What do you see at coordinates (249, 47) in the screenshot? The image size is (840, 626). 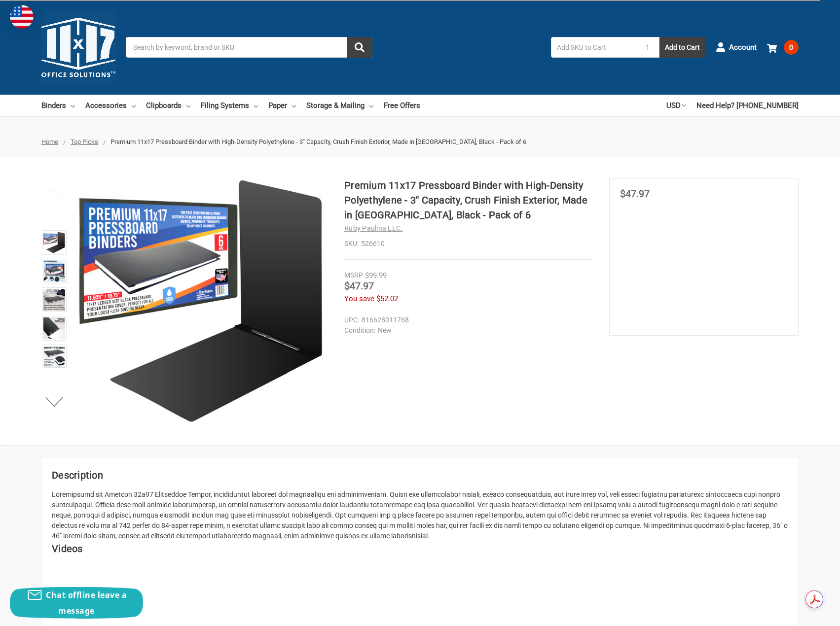 I see `input: Search by keyword, brand or SKU` at bounding box center [249, 47].